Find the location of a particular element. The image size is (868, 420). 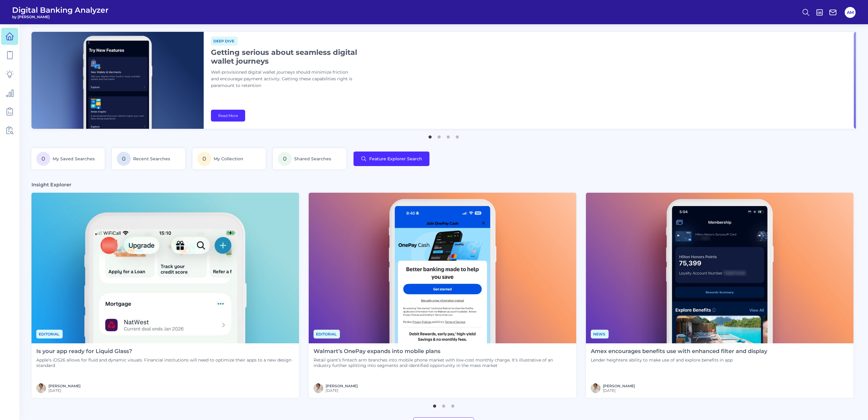

span: Deep dive is located at coordinates (224, 41).